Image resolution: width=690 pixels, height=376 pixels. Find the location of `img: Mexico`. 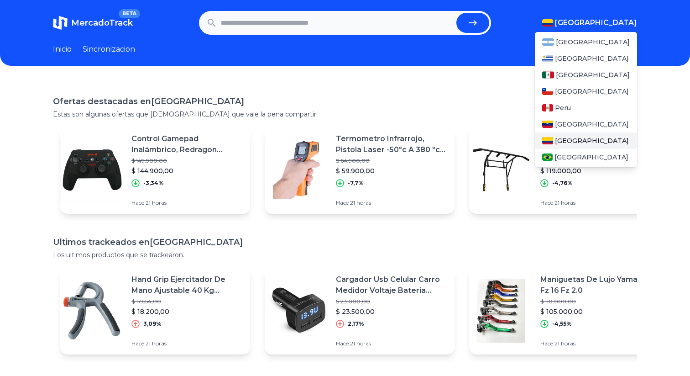

img: Mexico is located at coordinates (548, 75).